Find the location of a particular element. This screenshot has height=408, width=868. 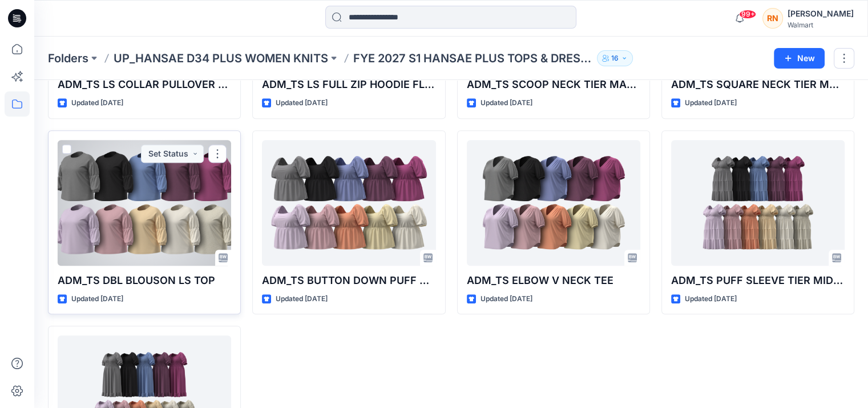

p: ADM_TS LS COLLAR PULLOVER FLEECE is located at coordinates (144, 84).